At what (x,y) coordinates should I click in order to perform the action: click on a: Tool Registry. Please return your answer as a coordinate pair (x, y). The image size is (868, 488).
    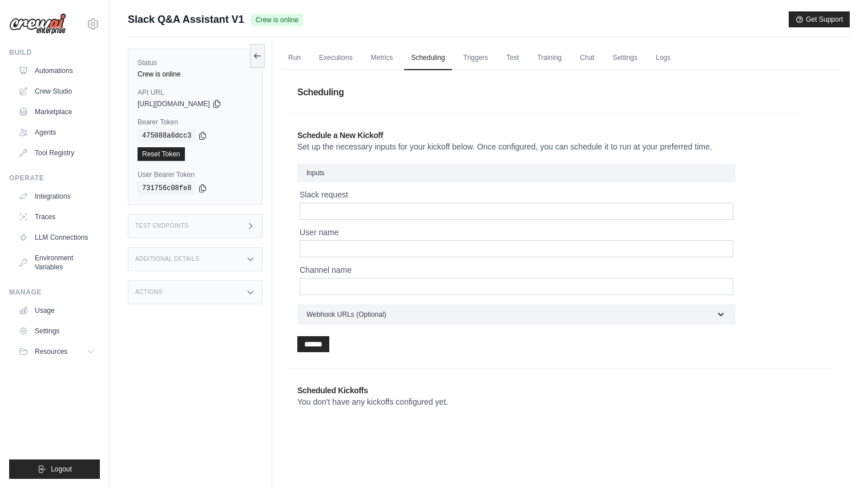
    Looking at the image, I should click on (57, 153).